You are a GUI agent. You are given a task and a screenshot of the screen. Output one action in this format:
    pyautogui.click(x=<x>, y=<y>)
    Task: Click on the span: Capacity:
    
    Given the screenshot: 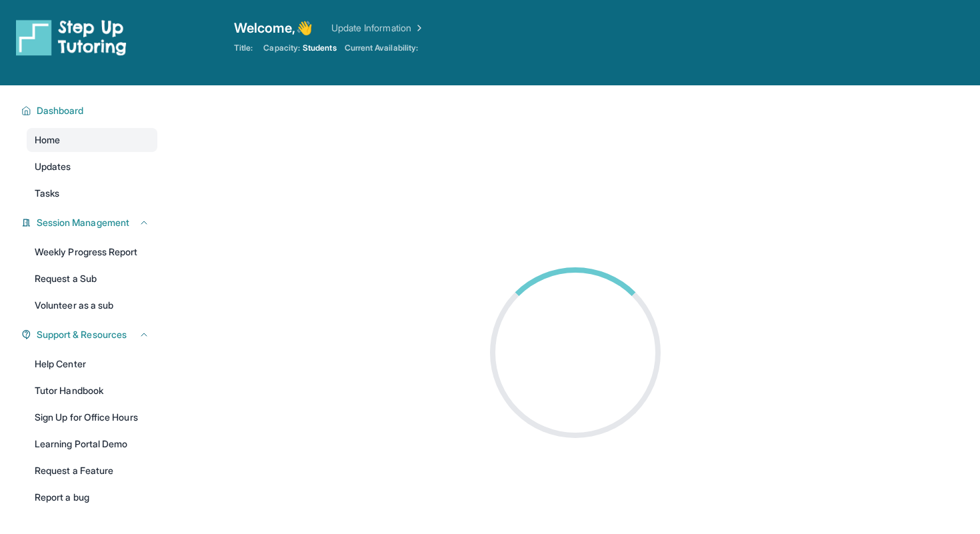 What is the action you would take?
    pyautogui.click(x=281, y=48)
    